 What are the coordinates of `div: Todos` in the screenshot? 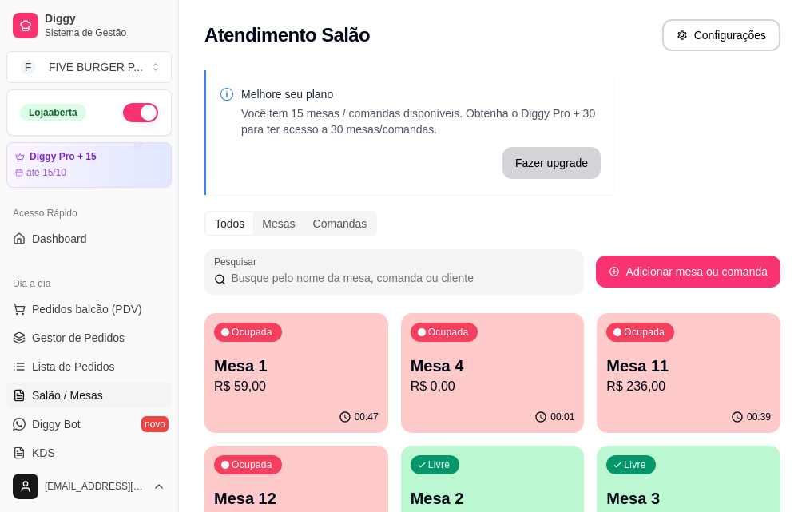 It's located at (229, 224).